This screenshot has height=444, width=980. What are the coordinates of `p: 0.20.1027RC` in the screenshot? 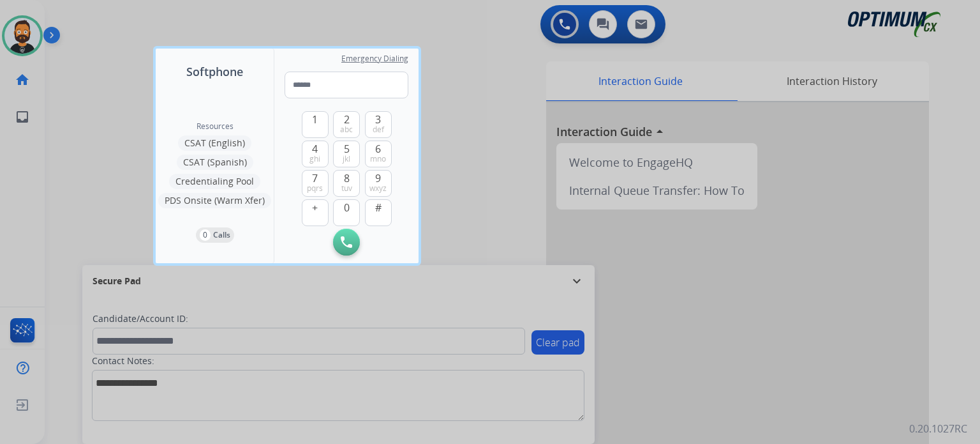 It's located at (938, 429).